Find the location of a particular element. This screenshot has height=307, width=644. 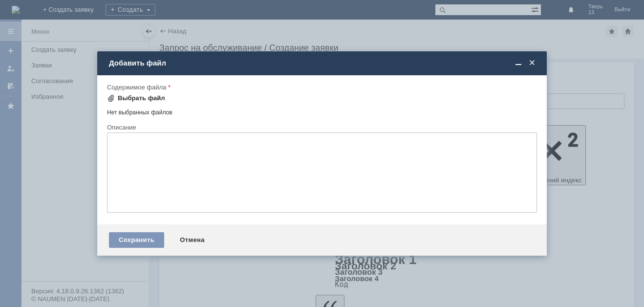

div: Описание is located at coordinates (321, 127).